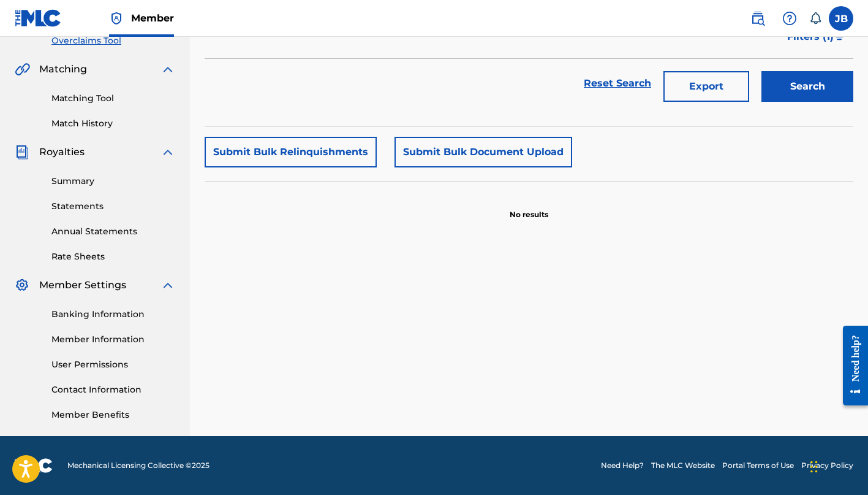 The image size is (868, 495). Describe the element at coordinates (22, 285) in the screenshot. I see `img: Member Settings` at that location.